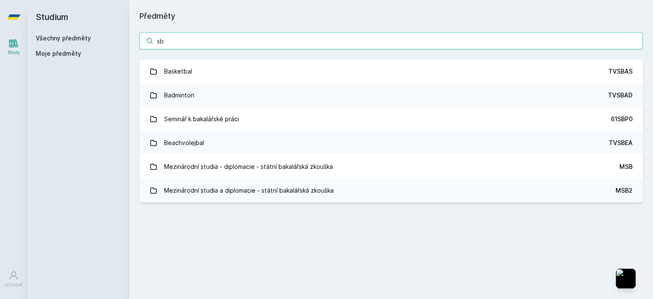 This screenshot has height=299, width=653. Describe the element at coordinates (624, 190) in the screenshot. I see `div: MSB2` at that location.